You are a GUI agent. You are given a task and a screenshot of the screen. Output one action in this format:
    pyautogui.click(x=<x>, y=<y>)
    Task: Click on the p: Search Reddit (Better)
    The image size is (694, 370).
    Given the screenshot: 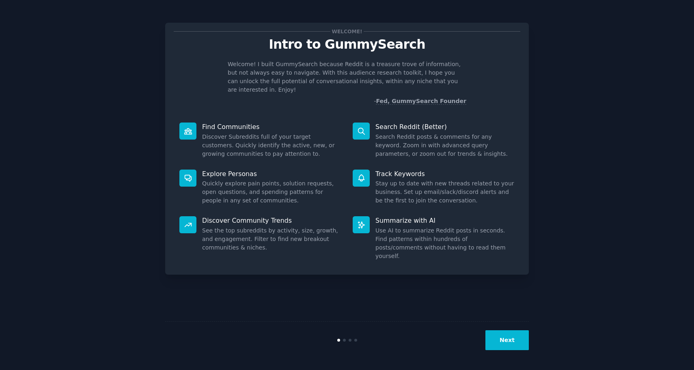 What is the action you would take?
    pyautogui.click(x=445, y=127)
    